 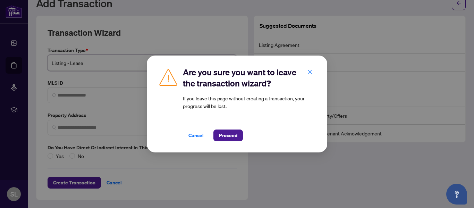 What do you see at coordinates (228, 135) in the screenshot?
I see `button: Proceed` at bounding box center [228, 135].